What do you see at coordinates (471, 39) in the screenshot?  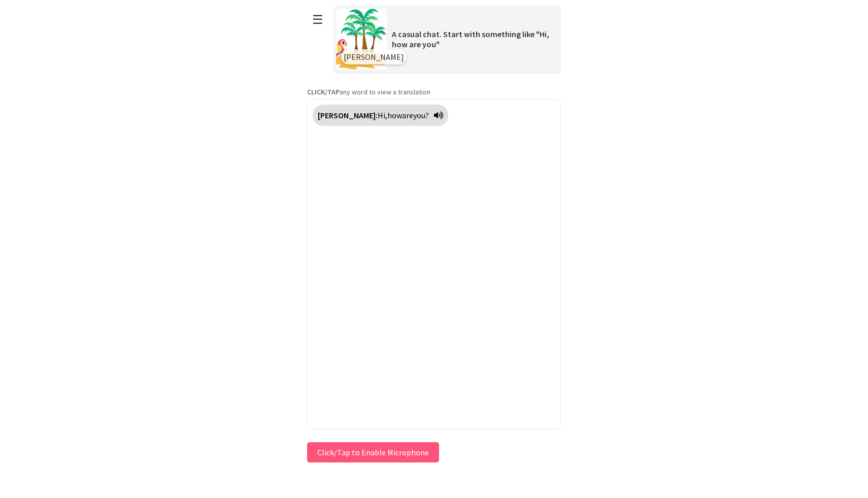 I see `span: A casual chat. Start with something like "Hi, how are you"` at bounding box center [471, 39].